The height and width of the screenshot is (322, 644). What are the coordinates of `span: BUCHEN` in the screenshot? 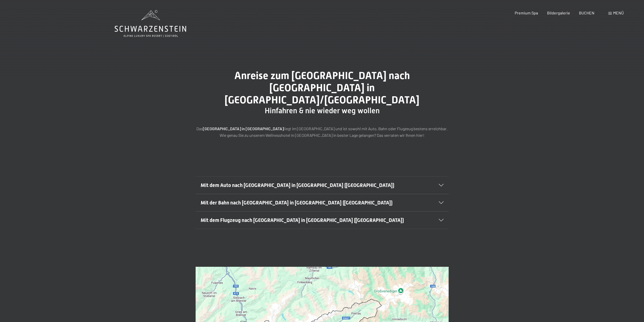 It's located at (587, 13).